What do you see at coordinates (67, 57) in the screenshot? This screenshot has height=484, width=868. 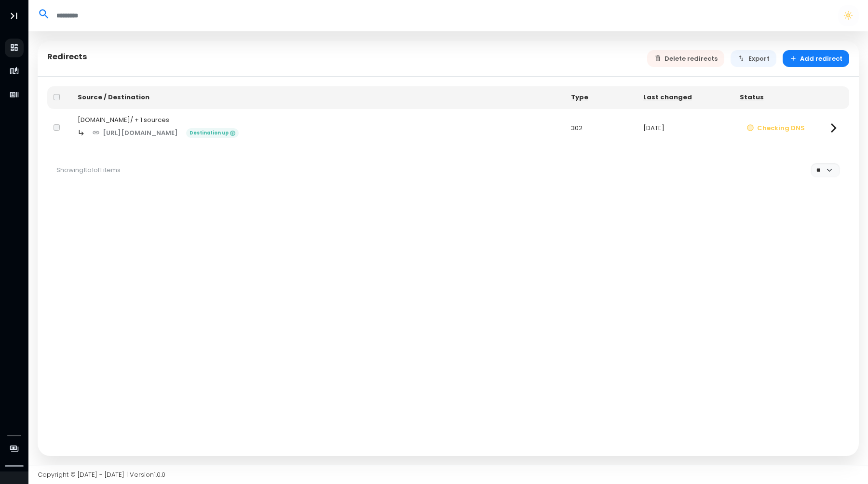 I see `h5: Redirects` at bounding box center [67, 57].